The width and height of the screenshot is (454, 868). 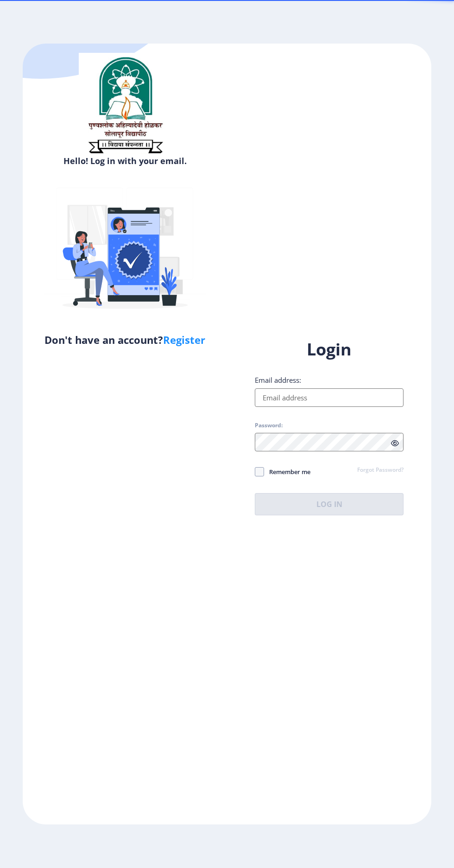 I want to click on label: Password:, so click(x=268, y=426).